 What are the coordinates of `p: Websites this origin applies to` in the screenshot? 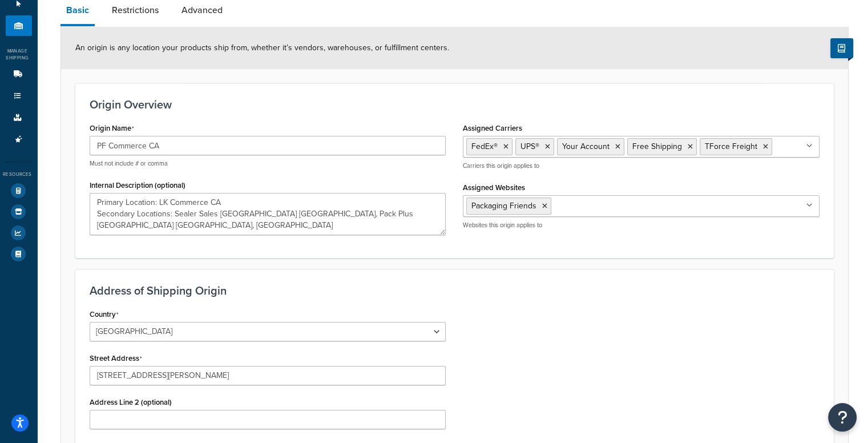 It's located at (640, 225).